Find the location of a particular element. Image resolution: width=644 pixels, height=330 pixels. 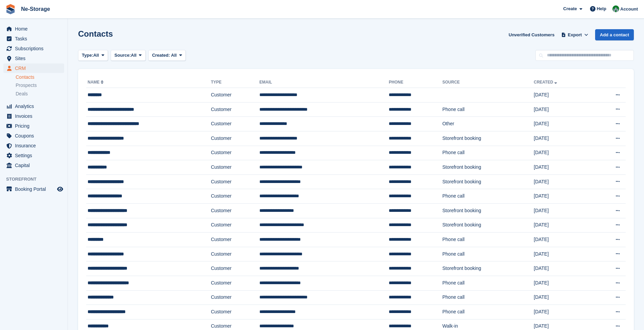

span: Created: is located at coordinates (161, 55).